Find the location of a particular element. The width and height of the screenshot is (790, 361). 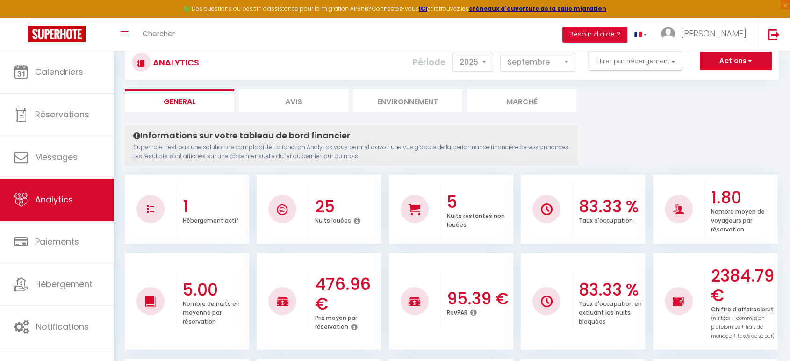

h3: 2384.79 € is located at coordinates (743, 286).